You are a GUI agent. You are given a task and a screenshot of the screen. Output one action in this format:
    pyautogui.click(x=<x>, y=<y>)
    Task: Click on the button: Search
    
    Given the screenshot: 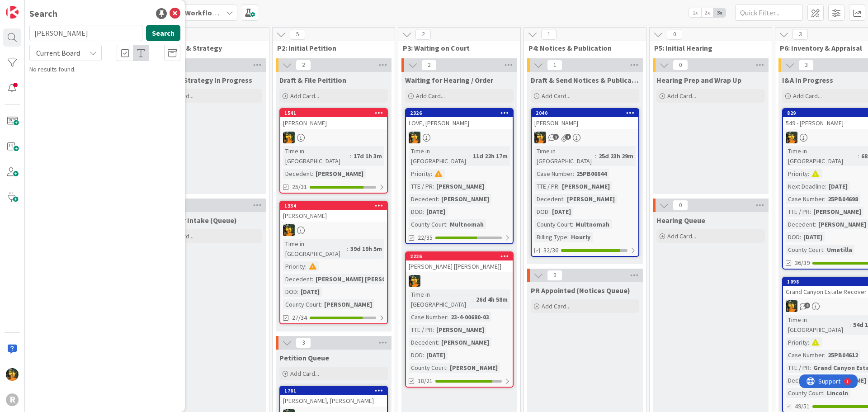 What is the action you would take?
    pyautogui.click(x=163, y=33)
    